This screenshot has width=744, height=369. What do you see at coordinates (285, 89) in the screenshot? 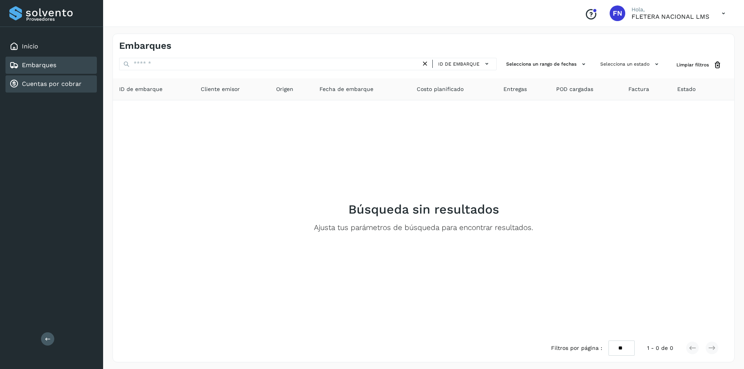
I see `span: Origen` at bounding box center [285, 89].